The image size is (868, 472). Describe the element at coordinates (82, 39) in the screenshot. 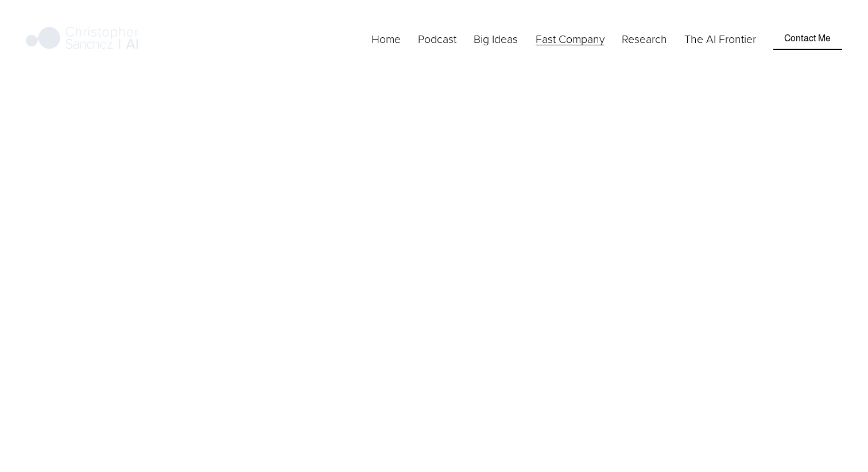

I see `img: Christopher Sanchez | AI` at that location.